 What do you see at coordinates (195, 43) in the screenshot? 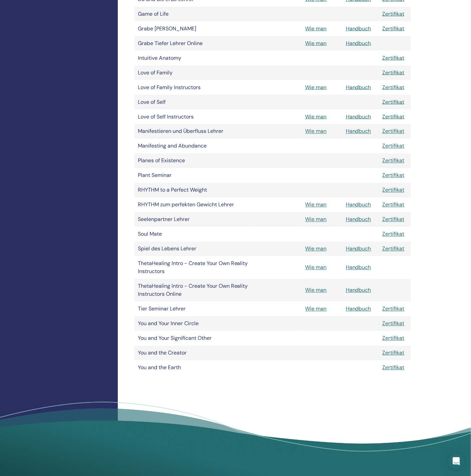
I see `td: Grabe Tiefer Lehrer Online` at bounding box center [195, 43].